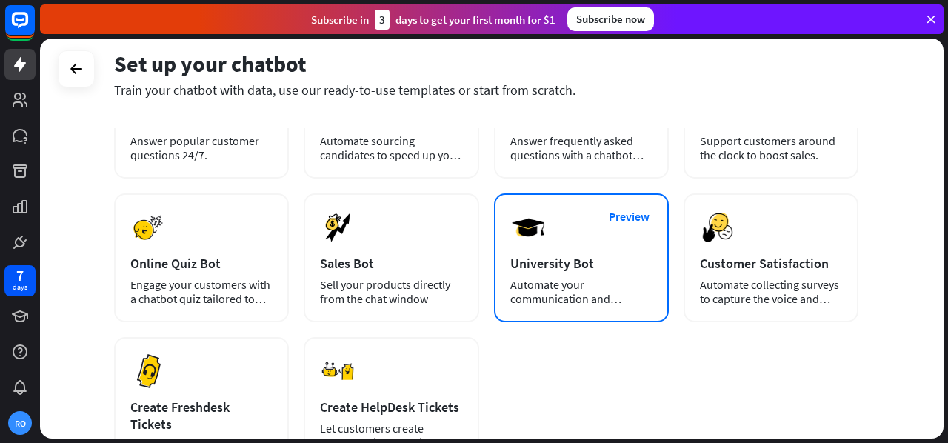 This screenshot has width=948, height=443. What do you see at coordinates (771, 292) in the screenshot?
I see `div: Automate collecting surveys to capture the voice and opinions of your customers.` at bounding box center [771, 292].